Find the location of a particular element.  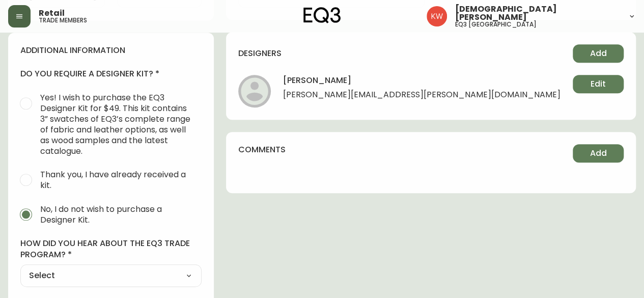

h4: do you require a designer kit? is located at coordinates (111, 74).